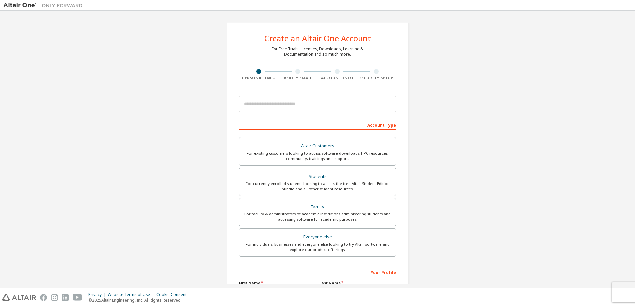 The width and height of the screenshot is (635, 307). I want to click on img: linkedin.svg, so click(65, 297).